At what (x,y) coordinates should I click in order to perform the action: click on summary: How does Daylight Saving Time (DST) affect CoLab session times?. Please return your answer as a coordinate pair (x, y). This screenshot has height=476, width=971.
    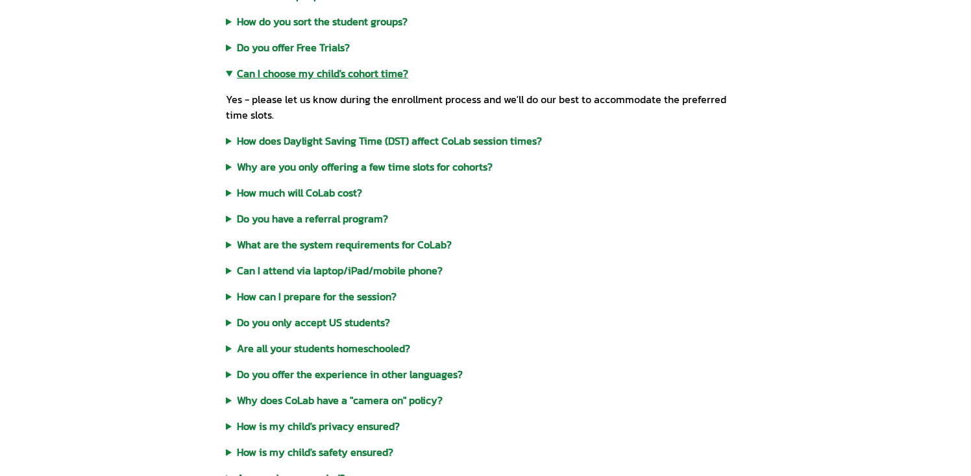
    Looking at the image, I should click on (485, 141).